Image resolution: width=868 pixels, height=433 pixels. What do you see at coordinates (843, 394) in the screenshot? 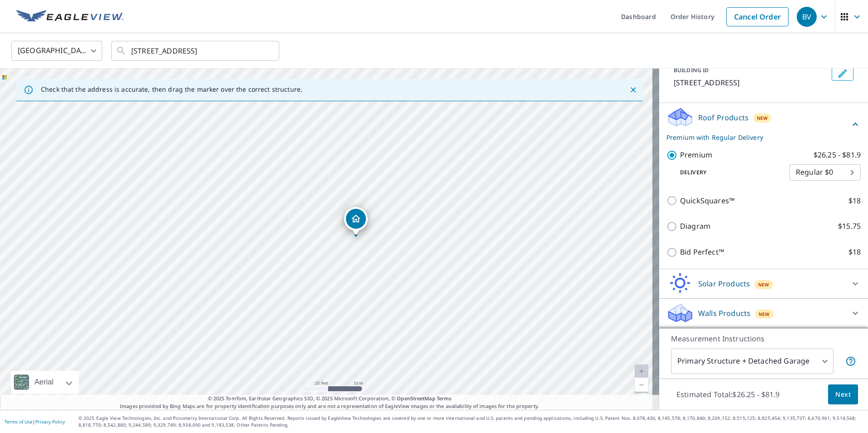
I see `span: Next` at bounding box center [843, 394].